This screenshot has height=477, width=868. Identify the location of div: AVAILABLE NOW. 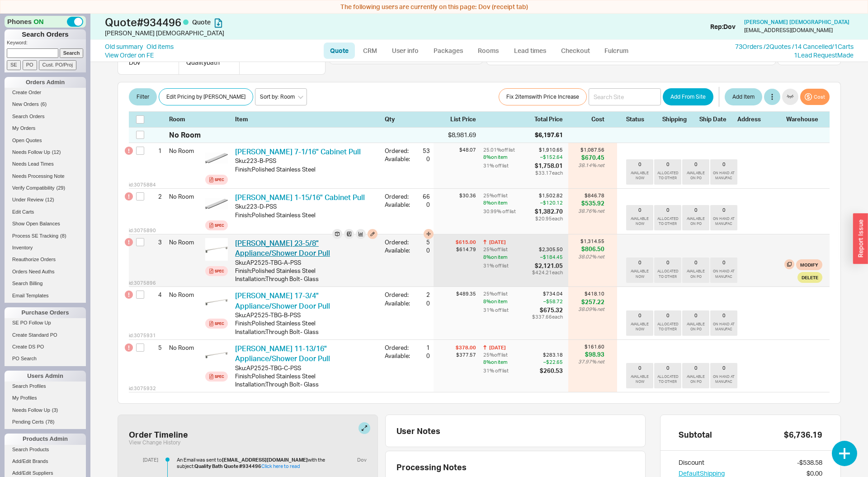
(639, 273).